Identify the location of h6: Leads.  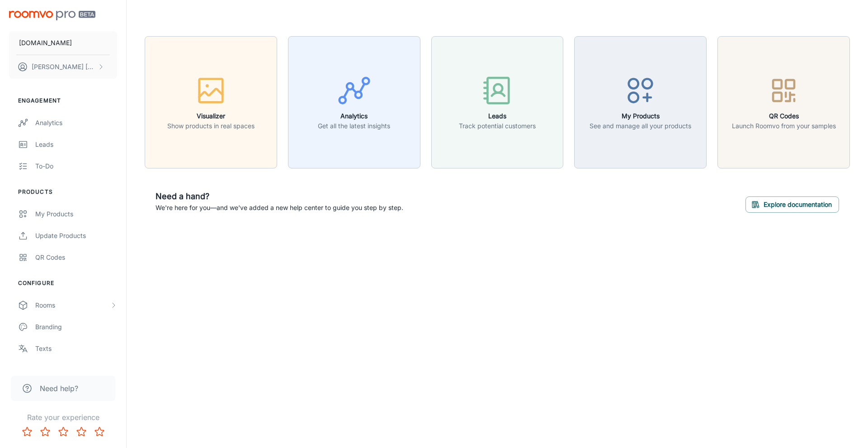
(497, 116).